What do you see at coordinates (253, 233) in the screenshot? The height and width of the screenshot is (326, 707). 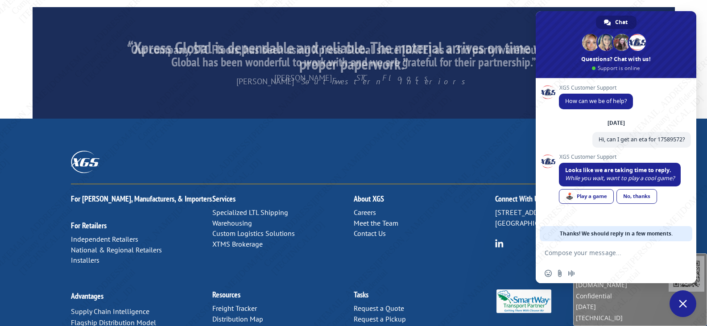 I see `a: Custom Logistics Solutions` at bounding box center [253, 233].